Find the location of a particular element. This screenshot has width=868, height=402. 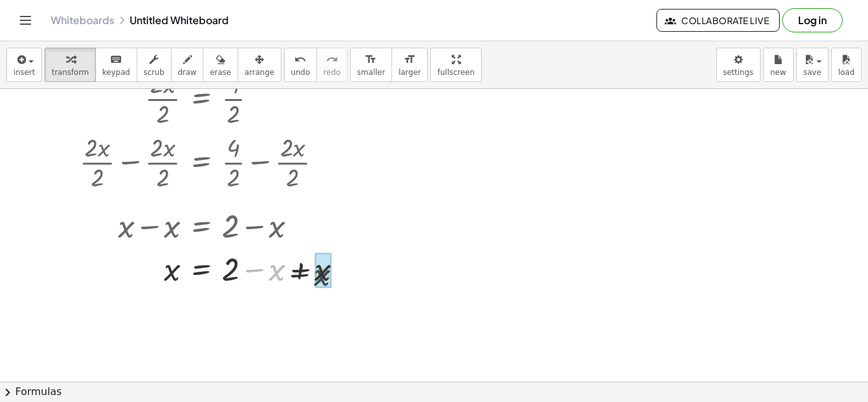

i: undo is located at coordinates (300, 60).